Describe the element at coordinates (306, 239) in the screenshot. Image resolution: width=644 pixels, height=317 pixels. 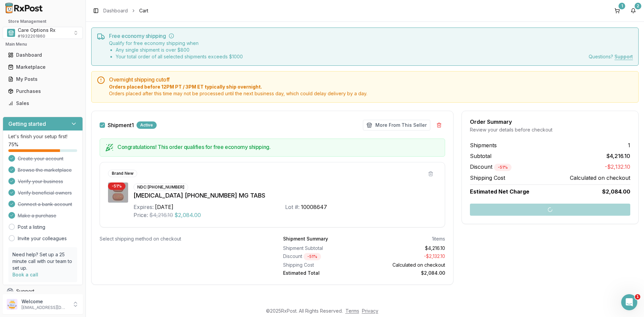
I see `div: Shipment Summary` at that location.